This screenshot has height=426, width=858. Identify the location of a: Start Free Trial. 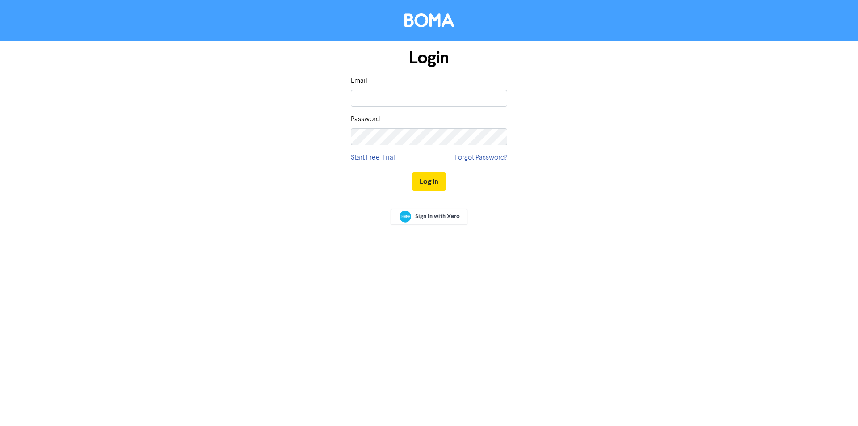
(373, 158).